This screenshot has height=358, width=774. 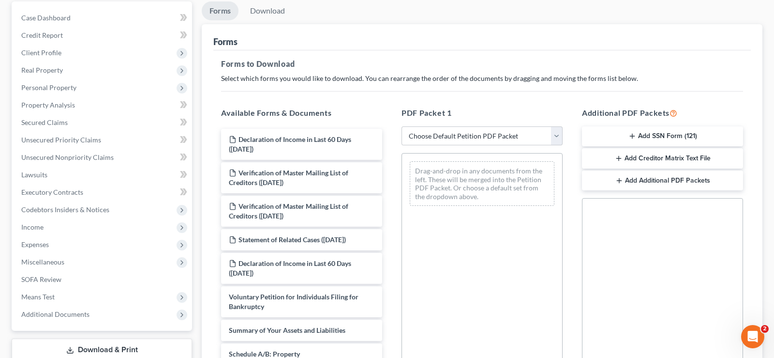 I want to click on a: Unsecured Nonpriority Claims, so click(x=103, y=157).